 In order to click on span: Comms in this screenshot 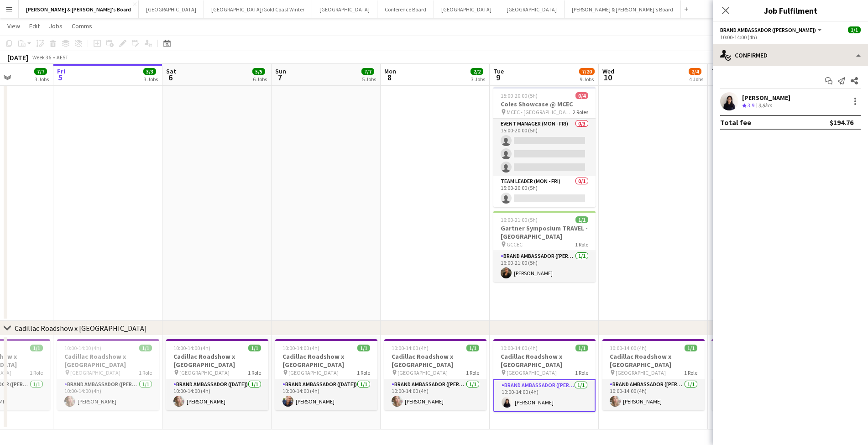, I will do `click(82, 26)`.